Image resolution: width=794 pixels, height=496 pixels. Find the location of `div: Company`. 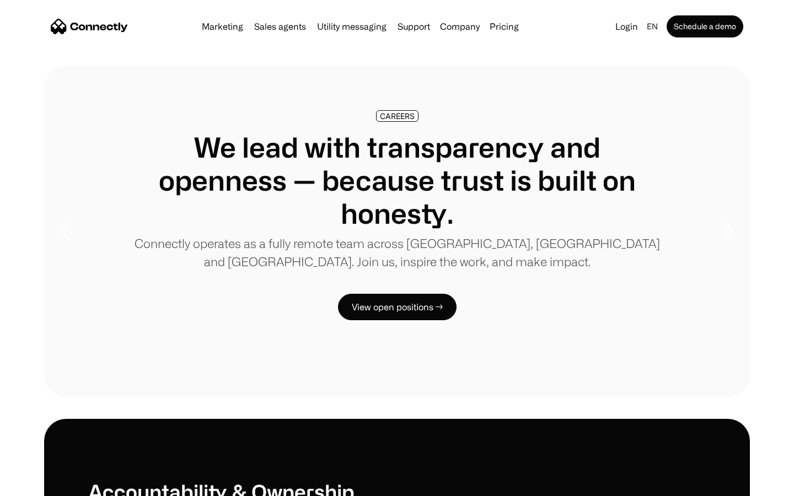

div: Company is located at coordinates (460, 26).